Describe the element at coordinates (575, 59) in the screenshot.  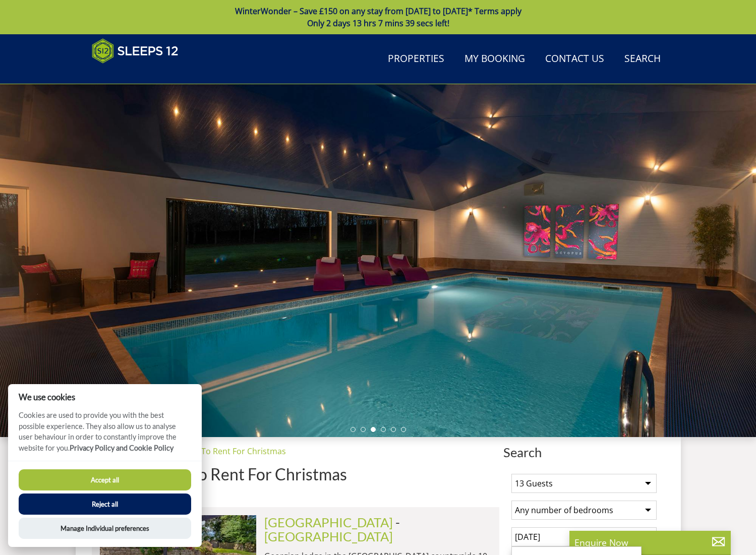
I see `a: Contact Us` at that location.